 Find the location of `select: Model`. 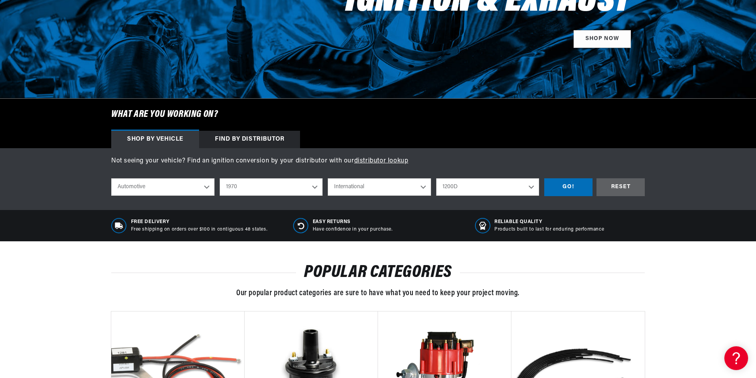

select: Model is located at coordinates (488, 187).